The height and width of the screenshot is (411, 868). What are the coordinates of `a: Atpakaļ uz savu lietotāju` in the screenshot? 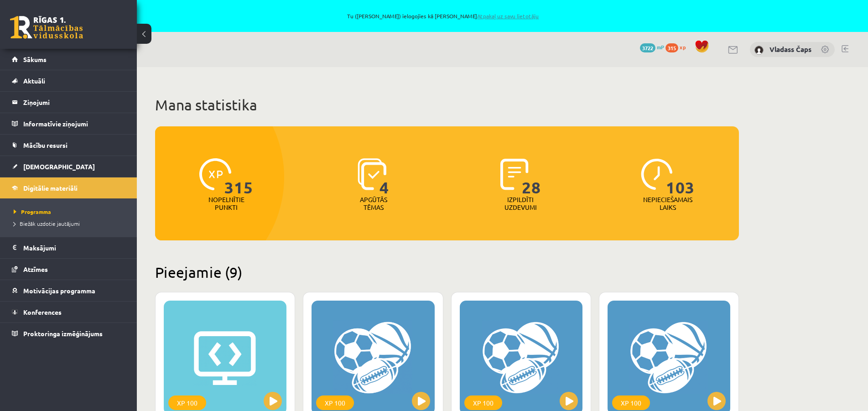 It's located at (508, 16).